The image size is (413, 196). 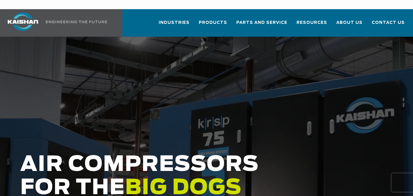 I want to click on span: Contact Us, so click(x=388, y=23).